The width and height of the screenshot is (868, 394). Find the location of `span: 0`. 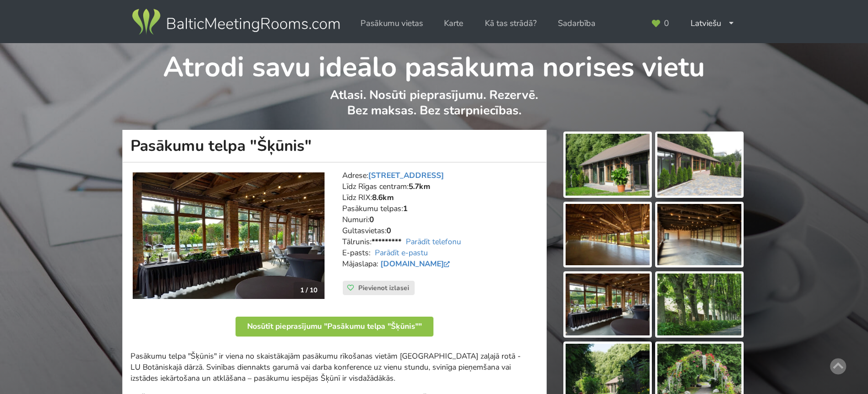

span: 0 is located at coordinates (666, 23).